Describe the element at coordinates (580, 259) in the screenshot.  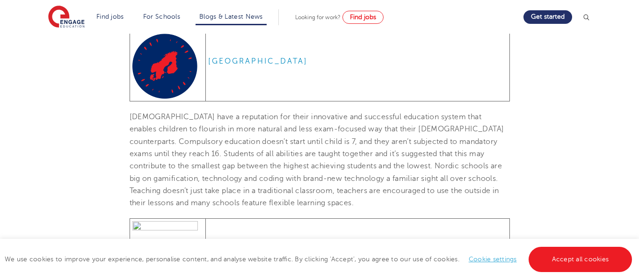
I see `a: Accept all cookies` at that location.